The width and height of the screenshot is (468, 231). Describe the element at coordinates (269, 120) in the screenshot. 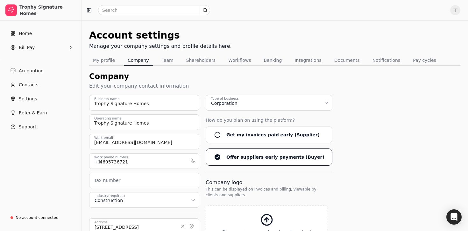

I see `div: How do you plan on using the platform?` at that location.